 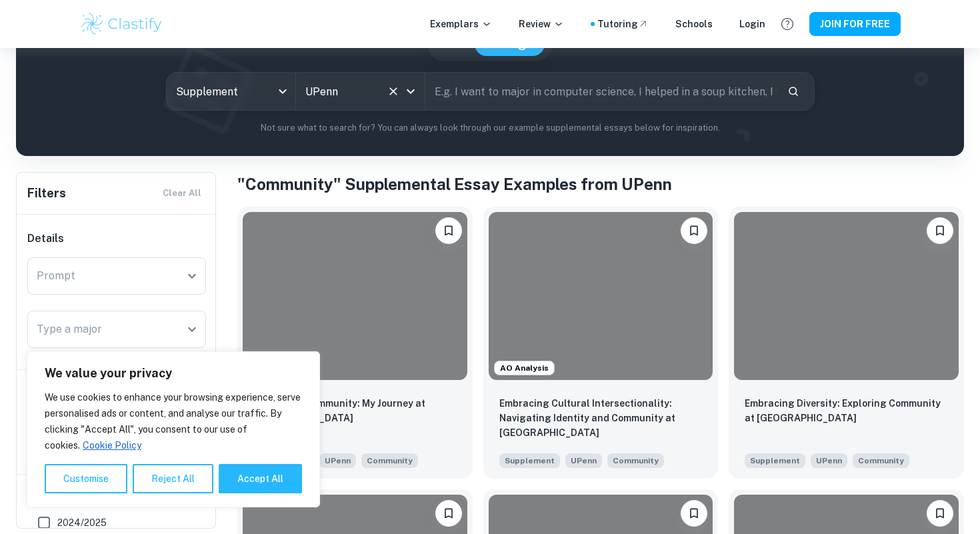 I want to click on input: E.g. I want to major in computer science, I helped in a soup kitchen, I want to join the debate t..., so click(x=601, y=91).